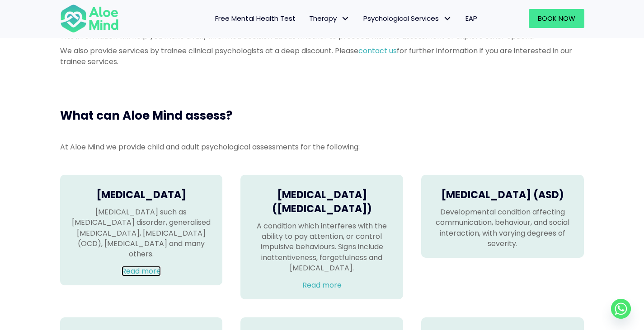 Image resolution: width=644 pixels, height=330 pixels. What do you see at coordinates (408, 19) in the screenshot?
I see `a: Psychological ServicesPsychological Services: submenu` at bounding box center [408, 19].